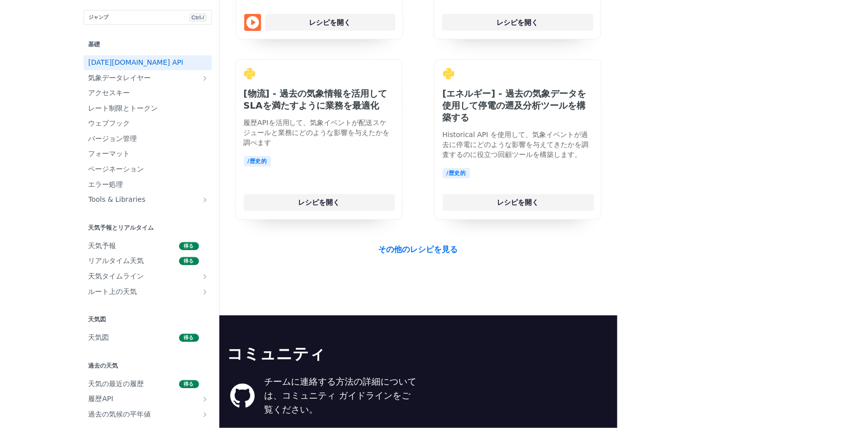  What do you see at coordinates (117, 383) in the screenshot?
I see `font: 天気の最近の履歴` at bounding box center [117, 383].